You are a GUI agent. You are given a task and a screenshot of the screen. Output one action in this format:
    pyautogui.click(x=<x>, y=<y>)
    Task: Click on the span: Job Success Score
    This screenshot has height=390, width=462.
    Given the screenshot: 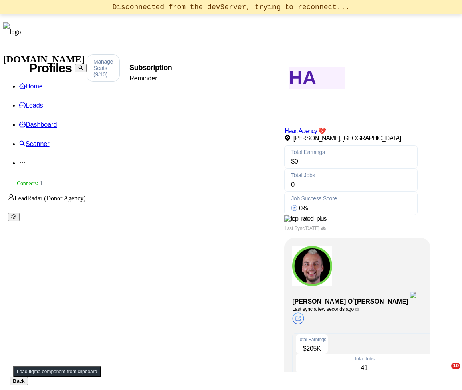 What is the action you would take?
    pyautogui.click(x=314, y=198)
    